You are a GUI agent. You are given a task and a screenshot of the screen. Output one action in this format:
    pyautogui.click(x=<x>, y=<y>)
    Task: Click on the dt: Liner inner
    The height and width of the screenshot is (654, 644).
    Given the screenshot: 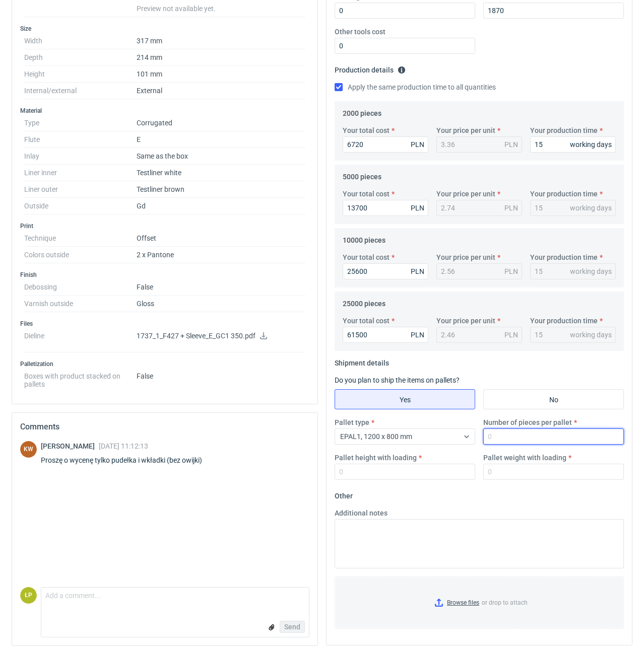 What is the action you would take?
    pyautogui.click(x=80, y=172)
    